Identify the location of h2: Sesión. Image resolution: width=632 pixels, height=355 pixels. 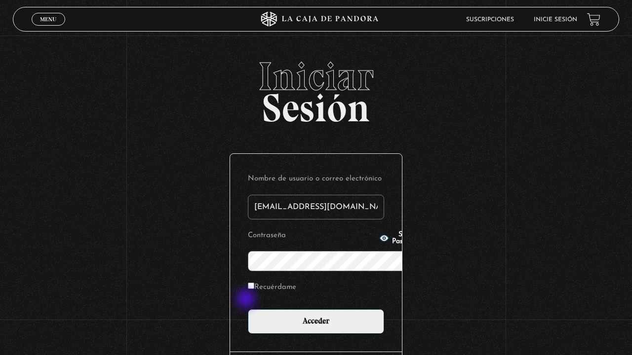
(316, 88).